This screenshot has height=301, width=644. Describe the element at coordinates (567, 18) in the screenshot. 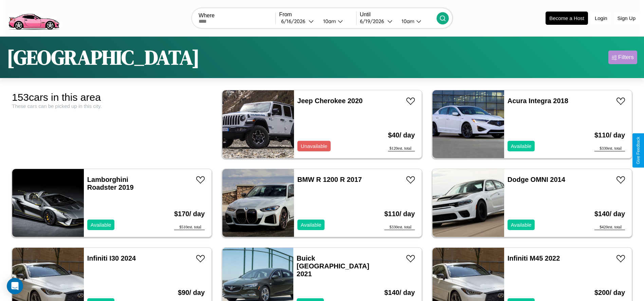

I see `button: Become a Host` at that location.